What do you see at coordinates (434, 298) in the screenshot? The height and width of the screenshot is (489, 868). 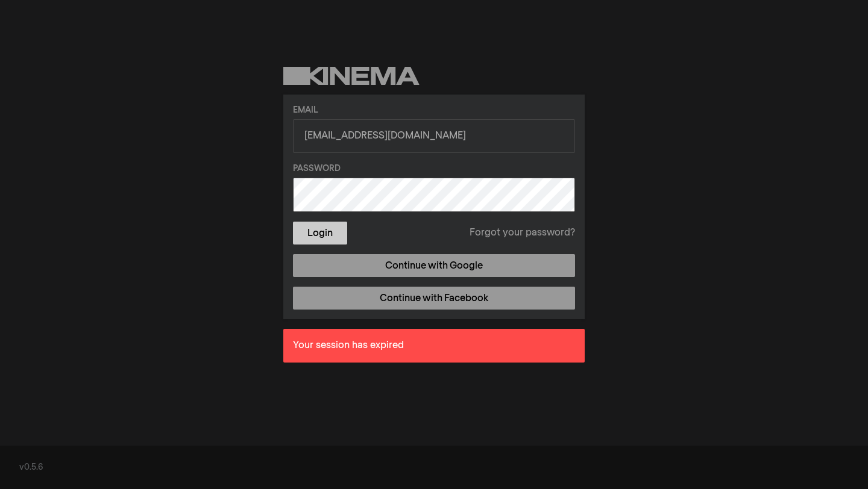 I see `a: Continue with Facebook` at bounding box center [434, 298].